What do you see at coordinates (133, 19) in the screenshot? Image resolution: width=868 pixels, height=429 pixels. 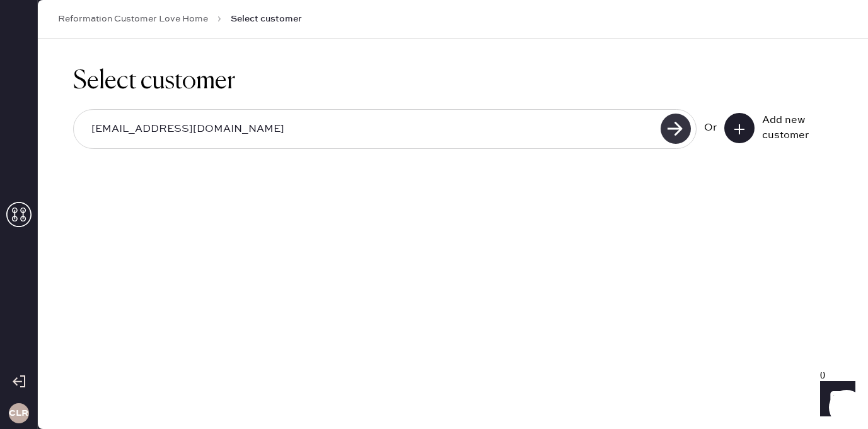 I see `a: Reformation Customer Love Home` at bounding box center [133, 19].